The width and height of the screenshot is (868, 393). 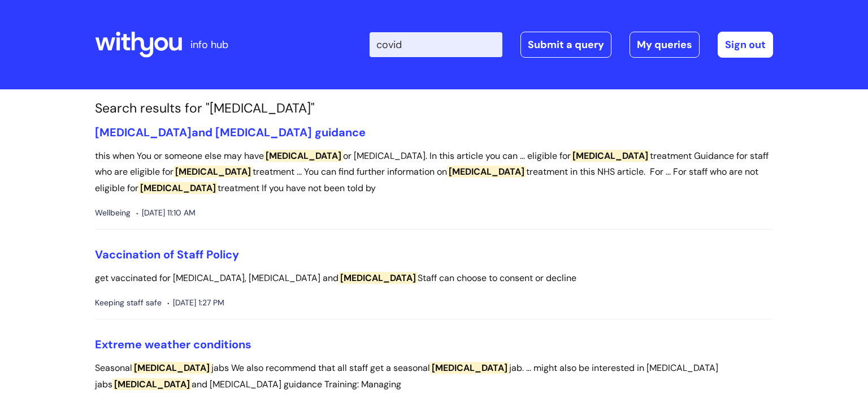 I want to click on input: Search, so click(x=436, y=45).